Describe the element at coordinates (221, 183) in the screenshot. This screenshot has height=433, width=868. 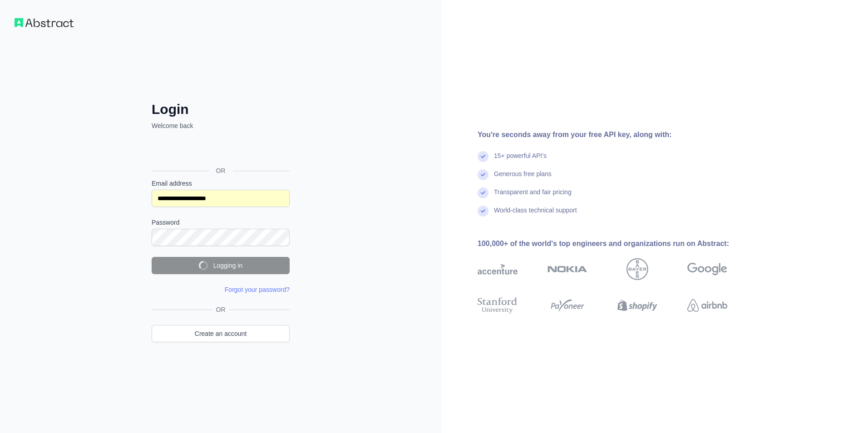
I see `label: Email address` at that location.